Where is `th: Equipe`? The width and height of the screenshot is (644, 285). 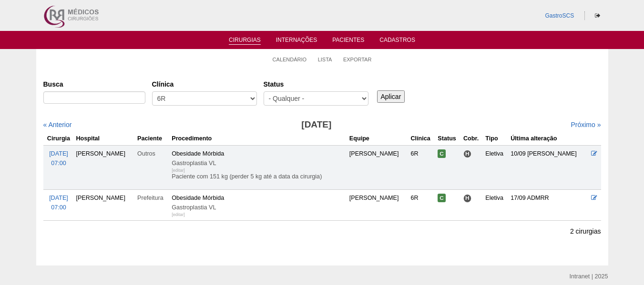 th: Equipe is located at coordinates (378, 139).